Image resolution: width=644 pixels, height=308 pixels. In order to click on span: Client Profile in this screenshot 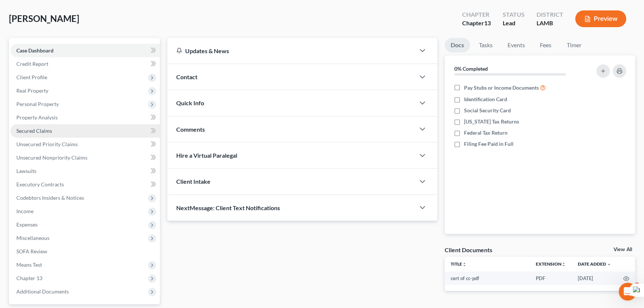, I will do `click(32, 77)`.